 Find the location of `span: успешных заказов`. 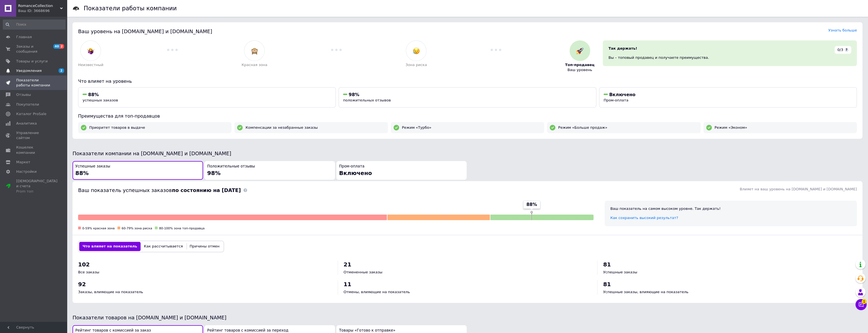

span: успешных заказов is located at coordinates (100, 100).